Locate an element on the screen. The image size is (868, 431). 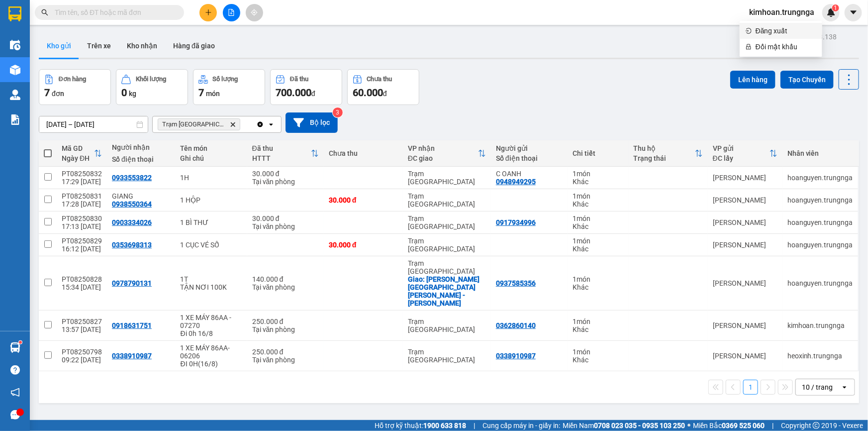
div: 0918631751 is located at coordinates (132, 326).